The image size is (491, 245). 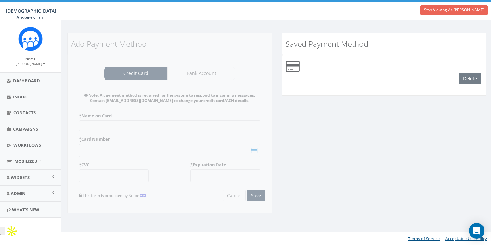 What do you see at coordinates (20, 97) in the screenshot?
I see `span: Inbox` at bounding box center [20, 97].